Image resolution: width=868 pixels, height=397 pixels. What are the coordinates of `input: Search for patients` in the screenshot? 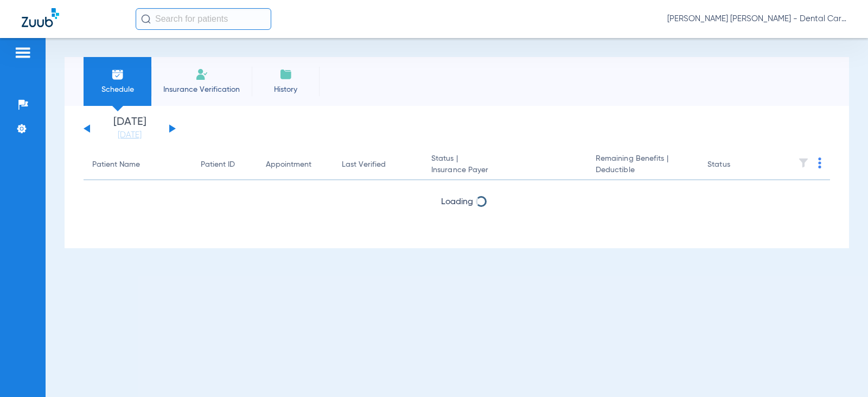 It's located at (203, 19).